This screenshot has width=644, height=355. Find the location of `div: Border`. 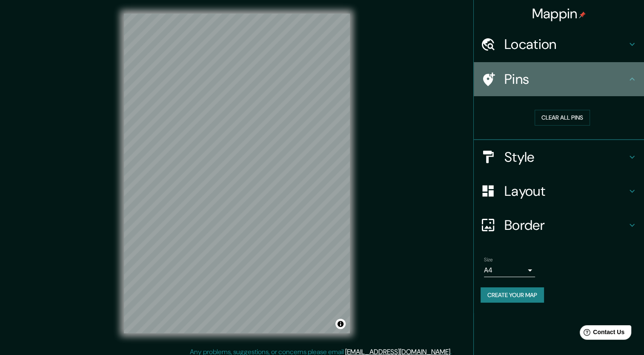

div: Border is located at coordinates (559, 225).